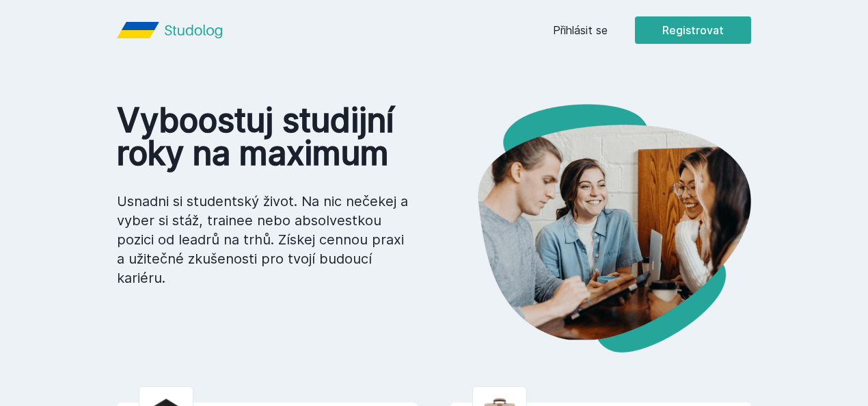 This screenshot has width=868, height=406. Describe the element at coordinates (581, 30) in the screenshot. I see `a: Přihlásit se` at that location.